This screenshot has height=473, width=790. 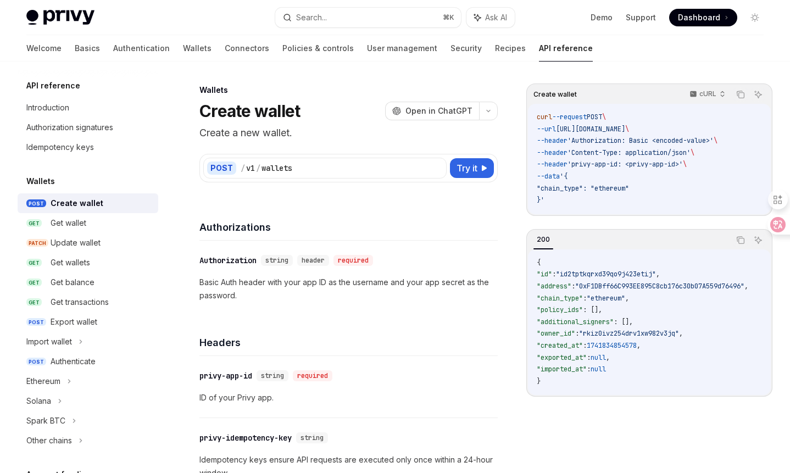 What do you see at coordinates (556, 334) in the screenshot?
I see `span: "owner_id"` at bounding box center [556, 334].